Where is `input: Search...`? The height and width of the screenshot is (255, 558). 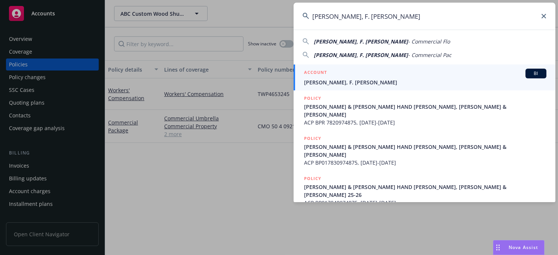 input: Search... is located at coordinates (425, 16).